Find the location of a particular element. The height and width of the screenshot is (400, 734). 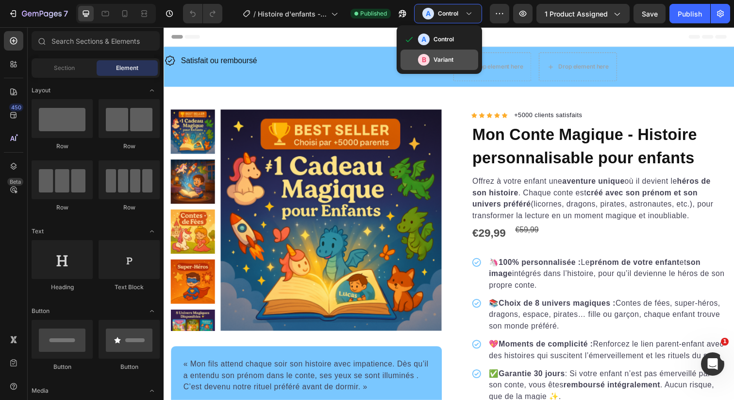

span: Published is located at coordinates (374, 14).